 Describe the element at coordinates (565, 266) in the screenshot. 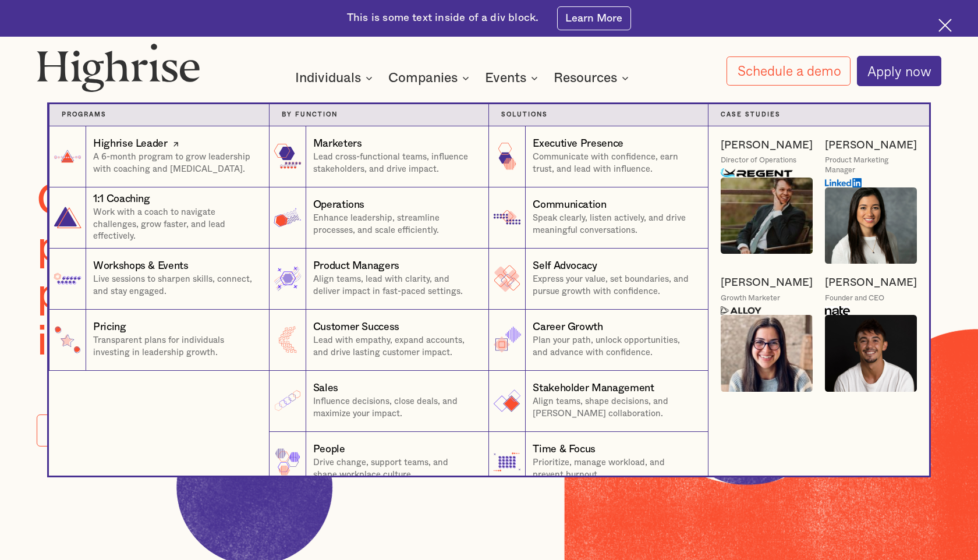

I see `div: Self Advocacy` at that location.